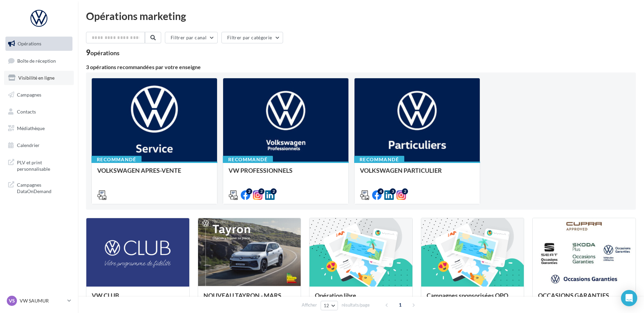 This screenshot has height=313, width=644. Describe the element at coordinates (29, 94) in the screenshot. I see `span: Campagnes` at that location.